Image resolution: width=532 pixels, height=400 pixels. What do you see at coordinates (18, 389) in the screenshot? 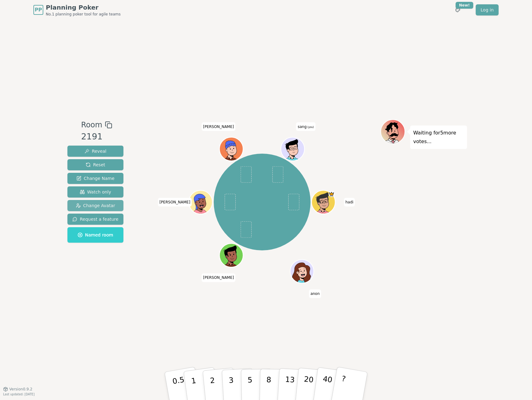
I see `button: Version0.9.2` at bounding box center [18, 389].